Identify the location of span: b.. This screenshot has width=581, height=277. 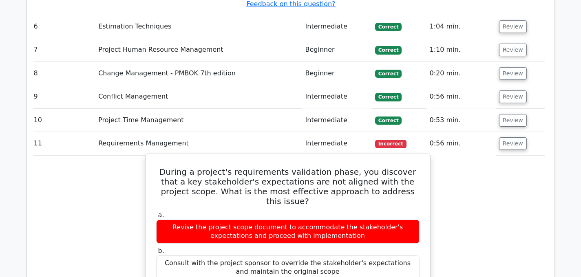
(161, 251).